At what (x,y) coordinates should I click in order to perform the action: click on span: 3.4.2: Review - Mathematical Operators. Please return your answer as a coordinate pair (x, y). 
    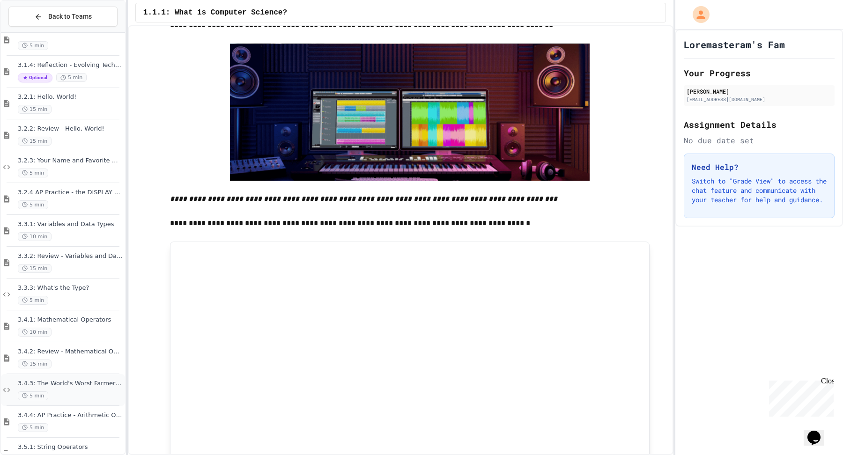
    Looking at the image, I should click on (70, 352).